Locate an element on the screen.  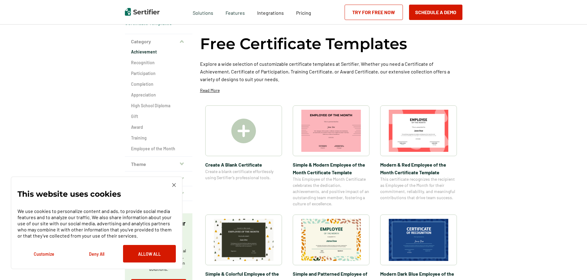
a: Modern & Red Employee of the Month Certificate TemplateModern & Red Employee of the Month Certifi... is located at coordinates (419, 156).